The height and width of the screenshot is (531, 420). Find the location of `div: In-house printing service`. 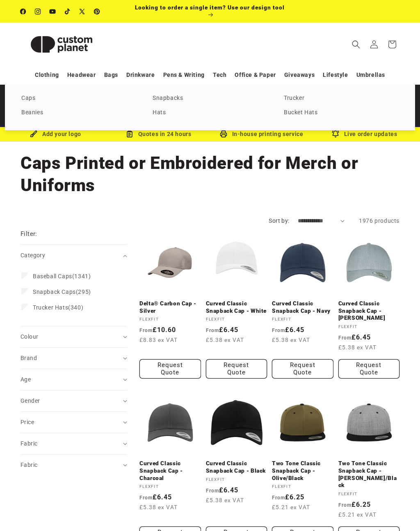

div: In-house printing service is located at coordinates (262, 134).